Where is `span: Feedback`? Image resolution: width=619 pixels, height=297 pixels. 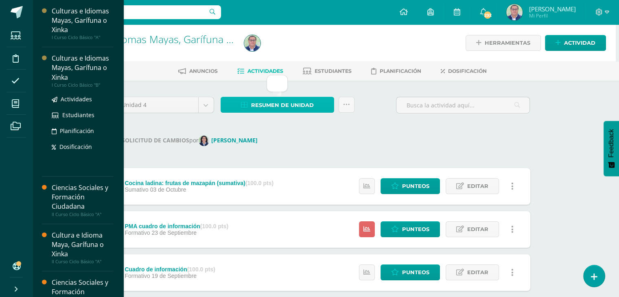 span: Feedback is located at coordinates (611, 143).